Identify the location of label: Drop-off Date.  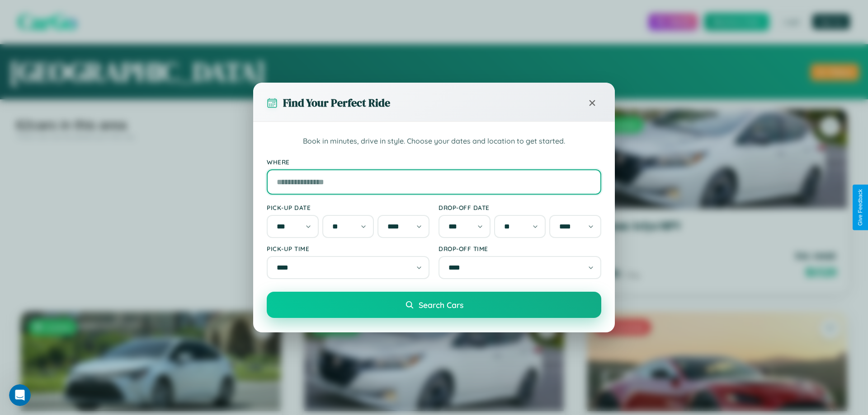
(520, 208).